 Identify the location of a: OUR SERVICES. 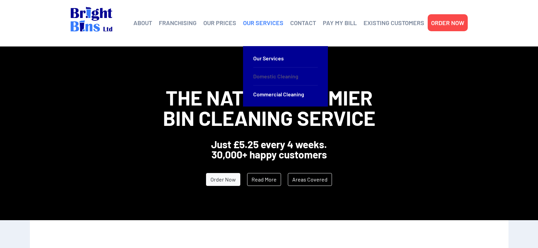
(263, 23).